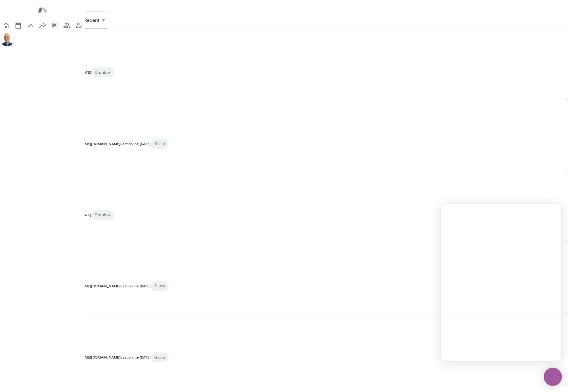  What do you see at coordinates (66, 25) in the screenshot?
I see `button: Members` at bounding box center [66, 25].